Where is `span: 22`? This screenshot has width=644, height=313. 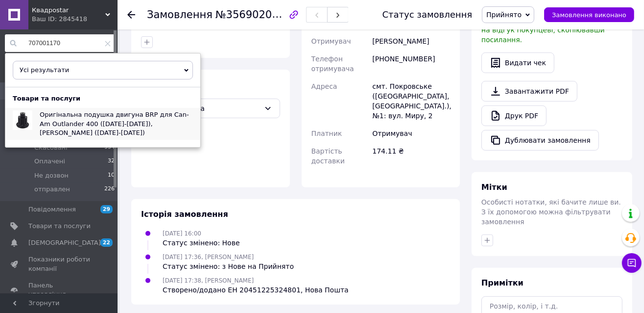
span: 22 is located at coordinates (106, 242).